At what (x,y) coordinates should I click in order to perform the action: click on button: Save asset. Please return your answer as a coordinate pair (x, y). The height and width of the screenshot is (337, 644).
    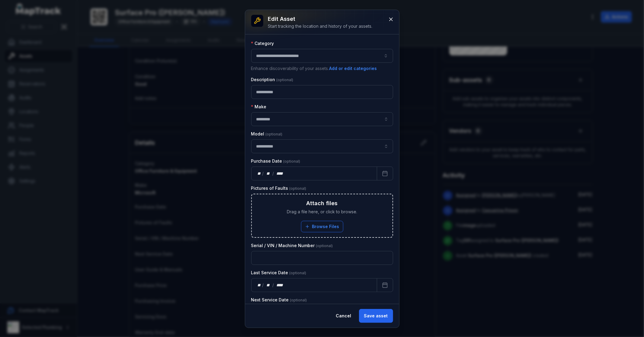
    Looking at the image, I should click on (376, 316).